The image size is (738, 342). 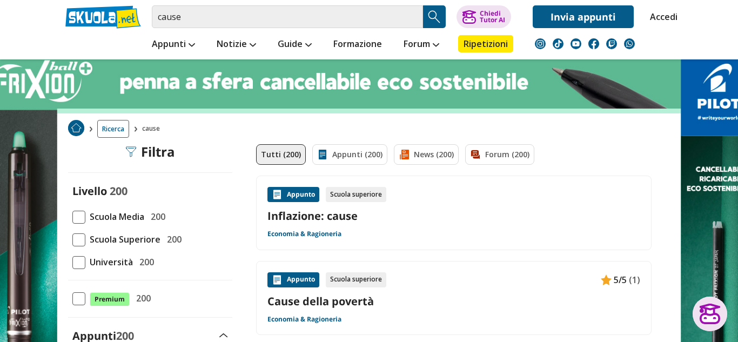 What do you see at coordinates (612, 44) in the screenshot?
I see `img: twitch` at bounding box center [612, 44].